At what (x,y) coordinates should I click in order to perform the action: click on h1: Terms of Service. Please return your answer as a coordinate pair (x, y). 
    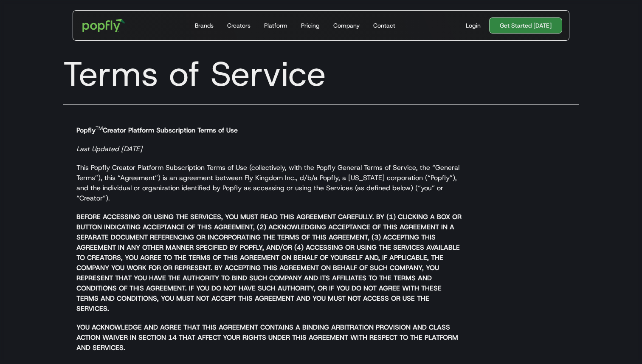
    Looking at the image, I should click on (321, 74).